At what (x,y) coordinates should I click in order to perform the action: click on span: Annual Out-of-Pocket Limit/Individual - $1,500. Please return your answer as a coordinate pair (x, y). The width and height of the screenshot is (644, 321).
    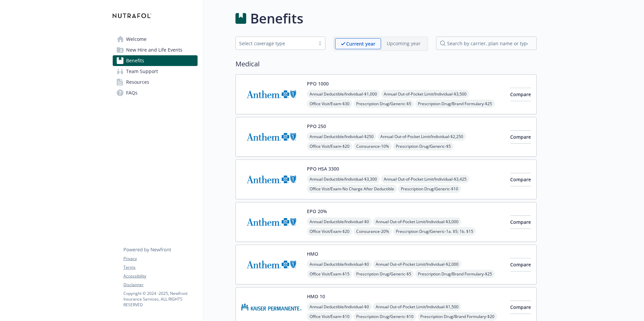
    Looking at the image, I should click on (417, 307).